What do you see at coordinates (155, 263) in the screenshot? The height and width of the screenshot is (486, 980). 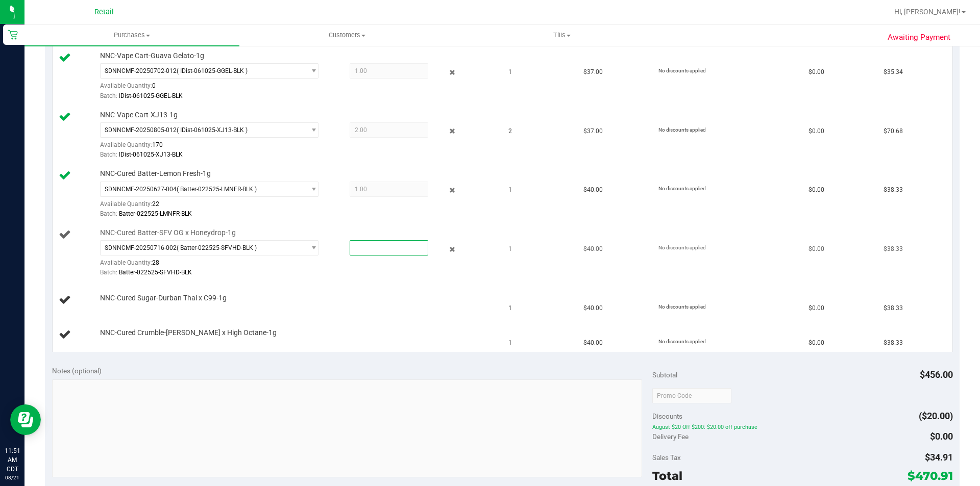 I see `span: 28` at bounding box center [155, 263].